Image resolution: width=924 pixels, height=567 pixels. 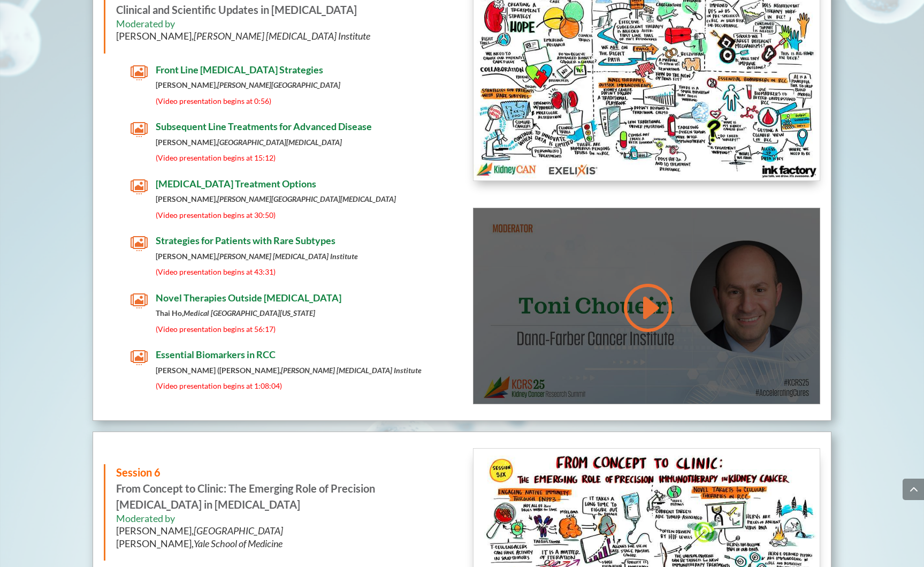 I want to click on span: Subsequent Line Treatments for Advanced Disease, so click(x=264, y=127).